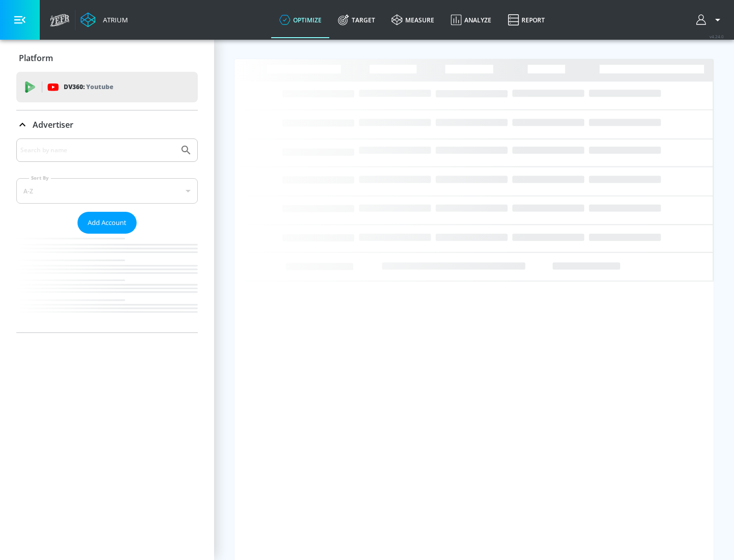  What do you see at coordinates (88, 87) in the screenshot?
I see `p: DV360:` at bounding box center [88, 87].